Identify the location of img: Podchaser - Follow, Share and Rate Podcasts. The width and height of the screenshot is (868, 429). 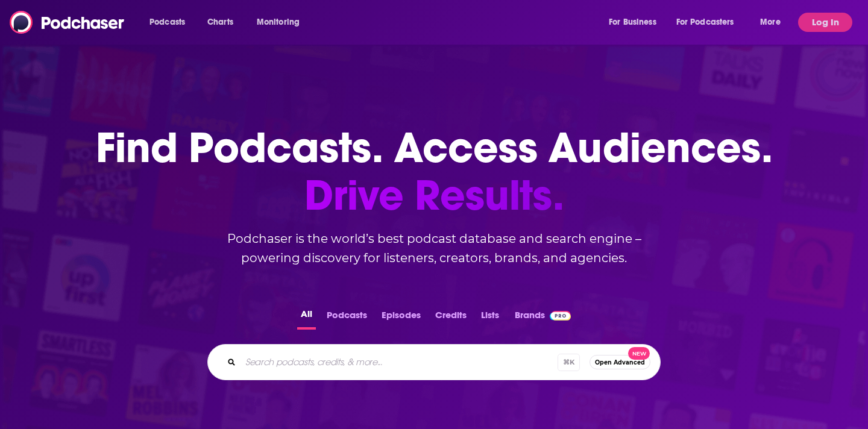
(68, 22).